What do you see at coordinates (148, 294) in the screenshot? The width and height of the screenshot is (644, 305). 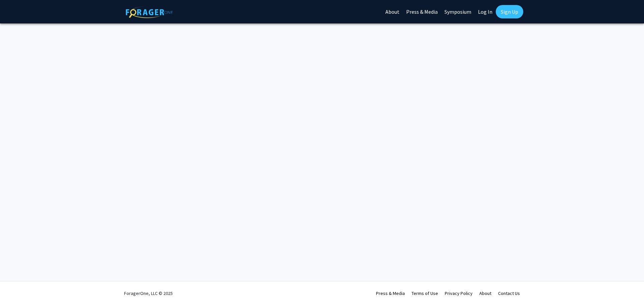 I see `div: ForagerOne, LLC © 2025` at bounding box center [148, 294].